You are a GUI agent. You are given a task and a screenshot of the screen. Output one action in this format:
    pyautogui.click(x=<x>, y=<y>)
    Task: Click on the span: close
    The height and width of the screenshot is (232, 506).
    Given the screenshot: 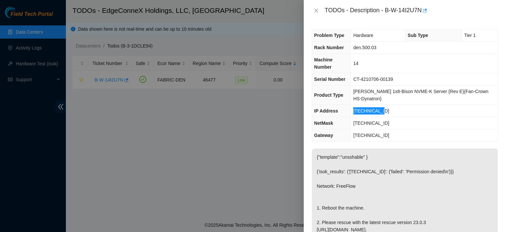 What is the action you would take?
    pyautogui.click(x=316, y=11)
    